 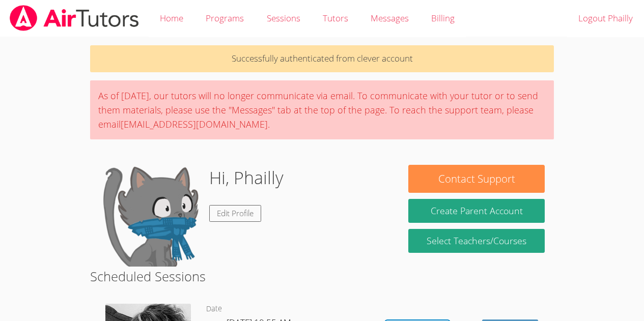 I want to click on h2: Scheduled Sessions, so click(x=322, y=276).